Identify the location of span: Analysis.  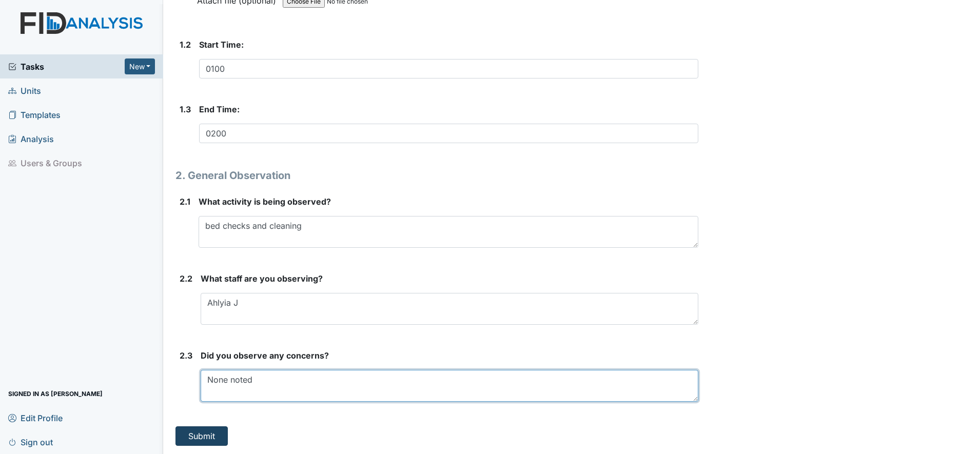
(30, 138).